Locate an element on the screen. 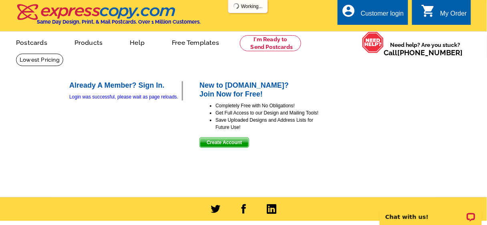 Image resolution: width=487 pixels, height=225 pixels. h4: Same Day Design, Print, & Mail Postcards. Over 1 Million Customers. is located at coordinates (119, 22).